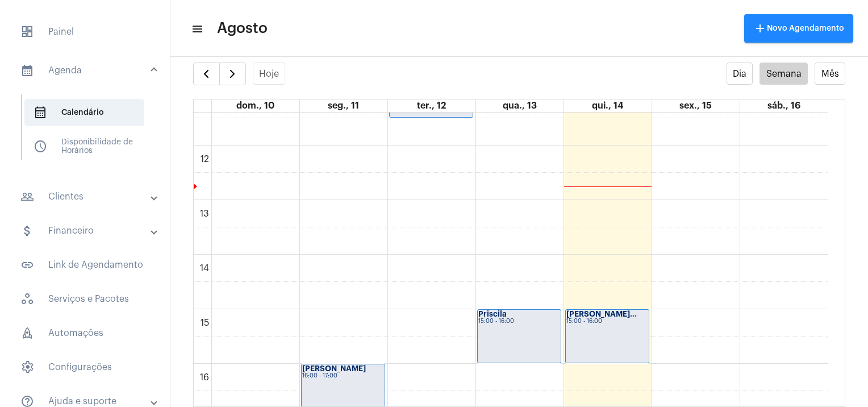 This screenshot has height=407, width=868. I want to click on button: Dia, so click(740, 73).